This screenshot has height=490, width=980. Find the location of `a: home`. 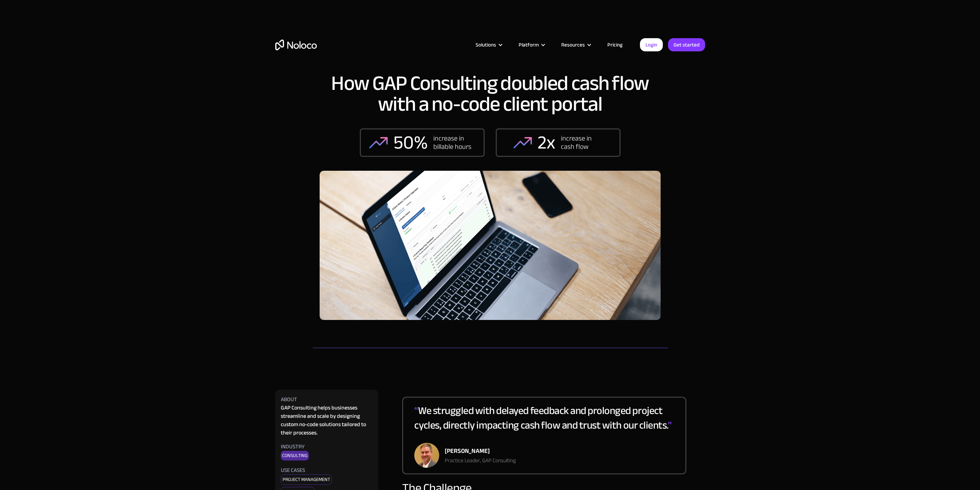

a: home is located at coordinates (296, 45).